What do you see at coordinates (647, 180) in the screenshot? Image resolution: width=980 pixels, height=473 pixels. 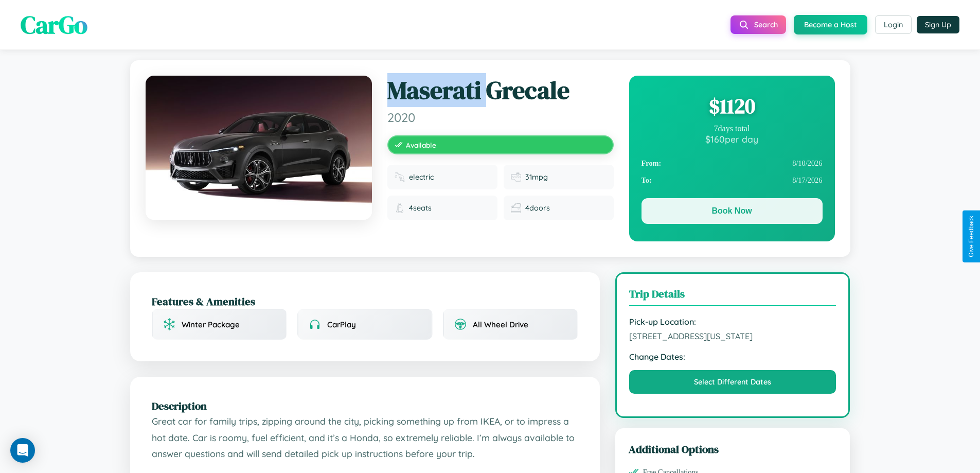 I see `strong: To:` at bounding box center [647, 180].